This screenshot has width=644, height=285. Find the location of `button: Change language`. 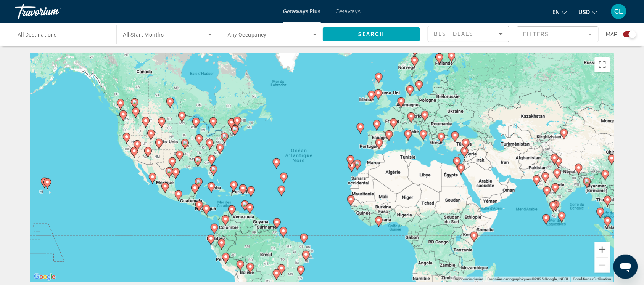

button: Change language is located at coordinates (560, 12).